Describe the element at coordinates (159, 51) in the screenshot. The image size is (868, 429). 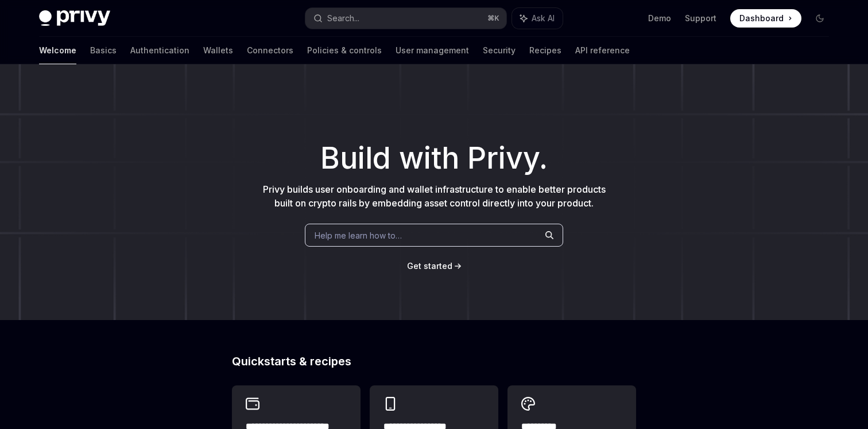
I see `a: Authentication` at that location.